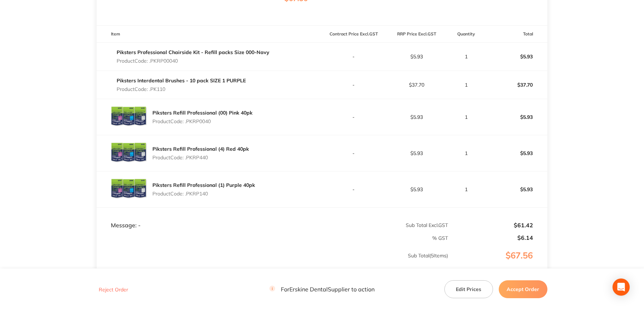 The width and height of the screenshot is (644, 310). I want to click on th: RRP Price Excl. GST, so click(416, 34).